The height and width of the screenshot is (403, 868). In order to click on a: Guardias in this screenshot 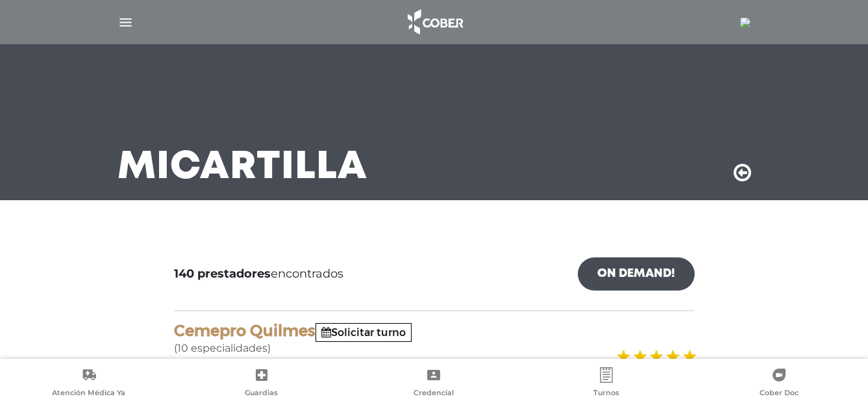, I will do `click(262, 383)`.